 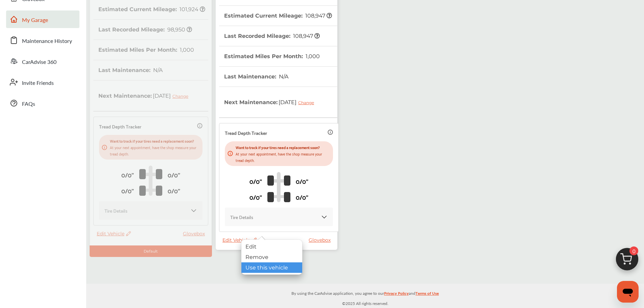 I want to click on p: Want to track if your tires need a replacement soon?, so click(x=283, y=147).